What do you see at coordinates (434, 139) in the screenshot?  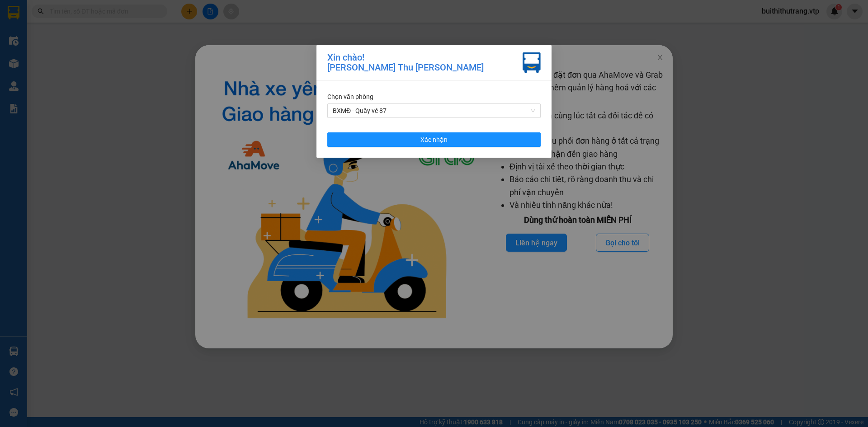 I see `span: Xác nhận` at bounding box center [434, 139].